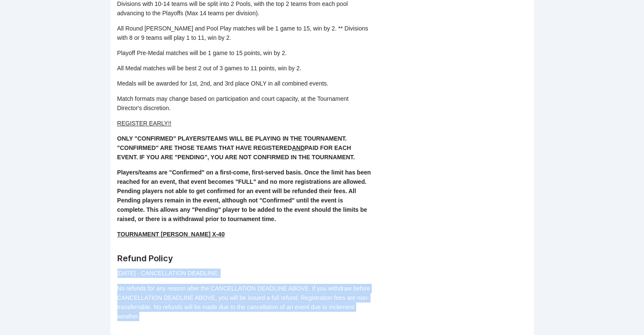 The height and width of the screenshot is (335, 644). Describe the element at coordinates (144, 124) in the screenshot. I see `u: REGISTER EARLY!!` at that location.